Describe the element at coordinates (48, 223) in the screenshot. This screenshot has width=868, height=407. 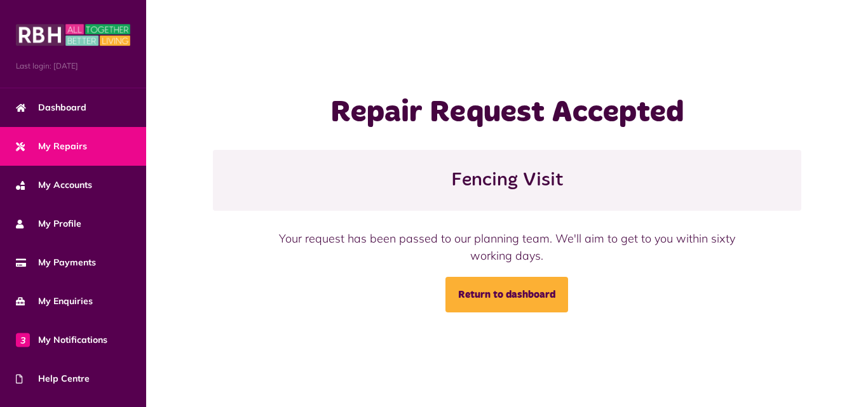
I see `span: My Profile` at that location.